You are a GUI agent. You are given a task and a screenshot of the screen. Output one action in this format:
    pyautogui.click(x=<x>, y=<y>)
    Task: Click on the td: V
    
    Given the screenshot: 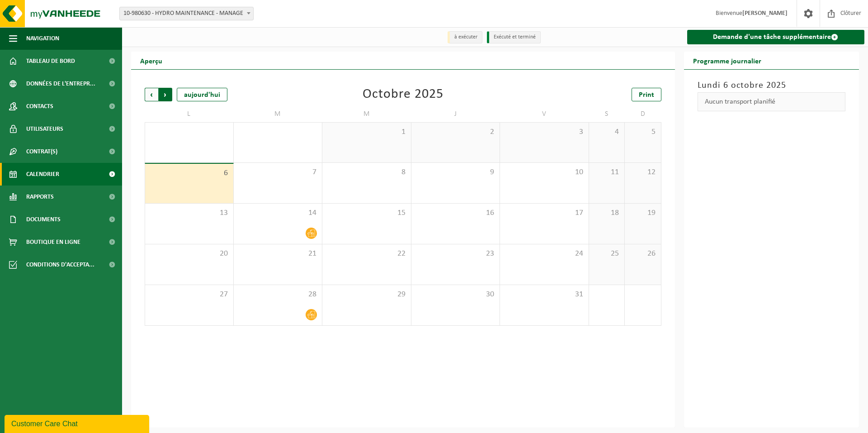 What is the action you would take?
    pyautogui.click(x=545, y=114)
    